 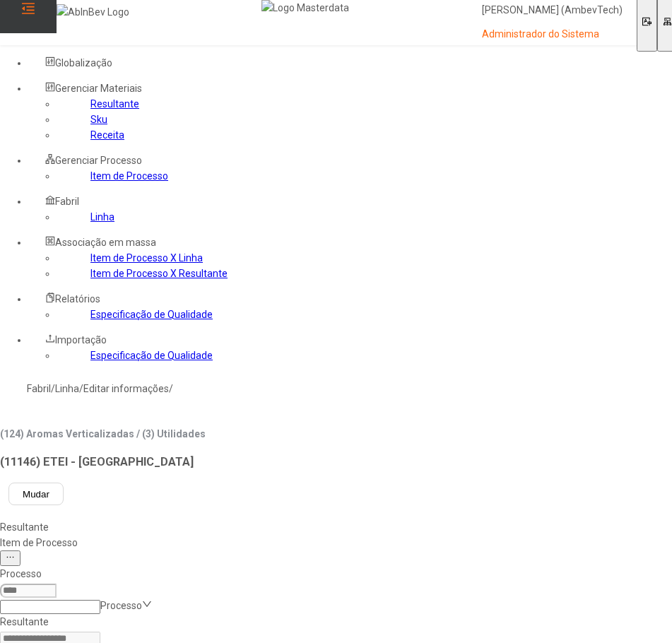 What do you see at coordinates (121, 606) in the screenshot?
I see `nz-select-placeholder: Processo` at bounding box center [121, 606].